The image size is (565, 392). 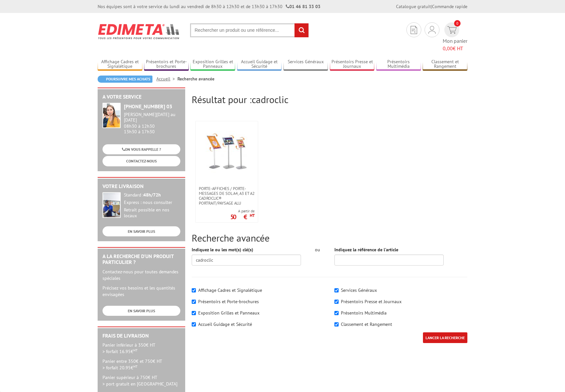 What do you see at coordinates (120, 64) in the screenshot?
I see `a: Affichage Cadres et Signalétique` at bounding box center [120, 64].